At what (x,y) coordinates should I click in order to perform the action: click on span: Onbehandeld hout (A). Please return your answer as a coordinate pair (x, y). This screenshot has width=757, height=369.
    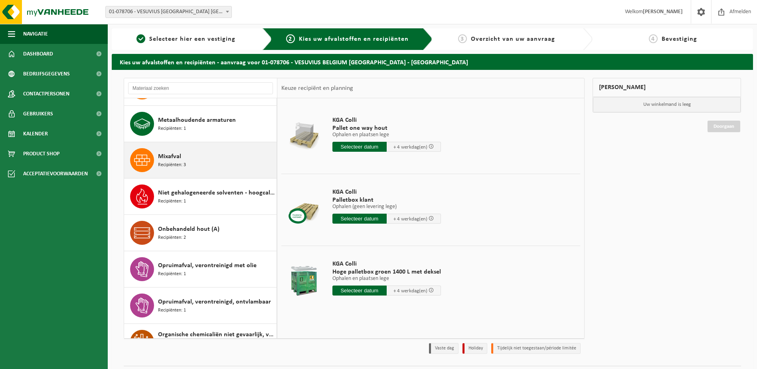
    Looking at the image, I should click on (189, 229).